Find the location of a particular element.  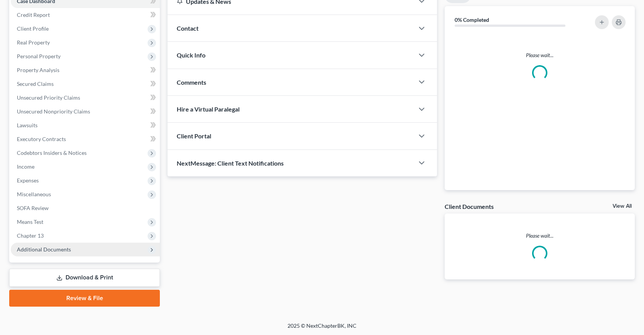

a: Download & Print is located at coordinates (84, 277).